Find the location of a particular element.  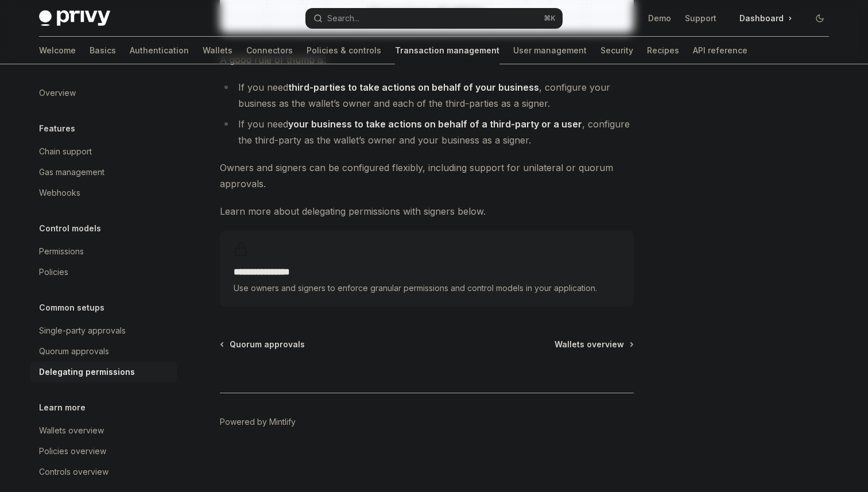

a: Dashboard is located at coordinates (766, 18).